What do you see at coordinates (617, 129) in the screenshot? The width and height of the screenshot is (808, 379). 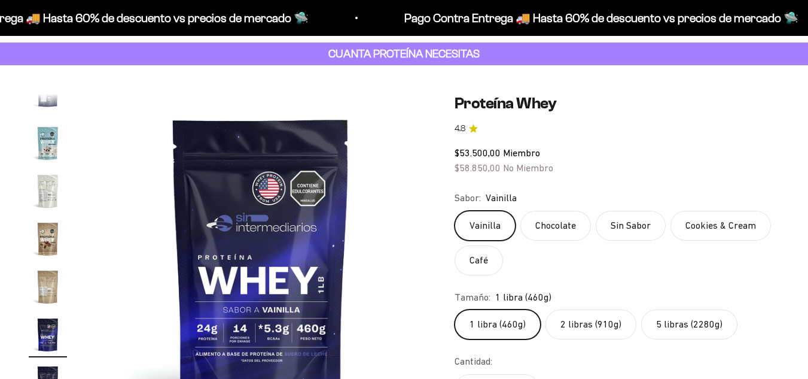 I see `a: 4.84.8 de 5.0 estrellas` at bounding box center [617, 129].